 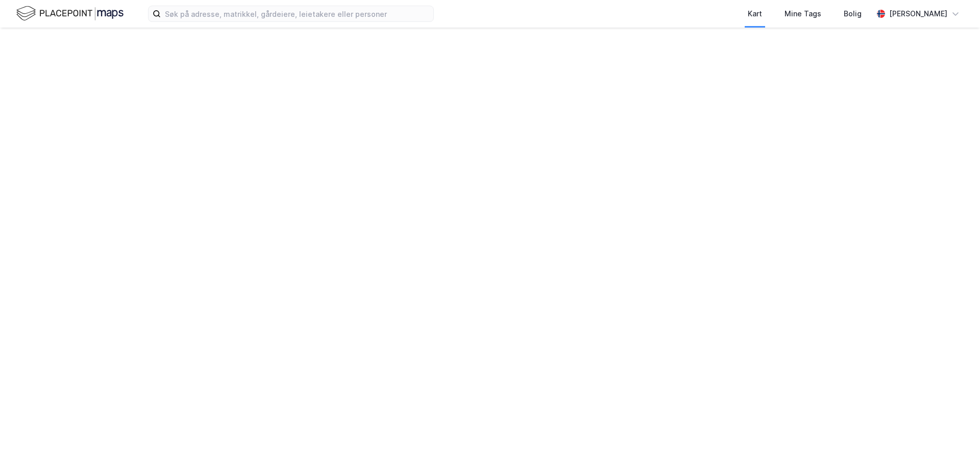 What do you see at coordinates (755, 14) in the screenshot?
I see `div: Kart` at bounding box center [755, 14].